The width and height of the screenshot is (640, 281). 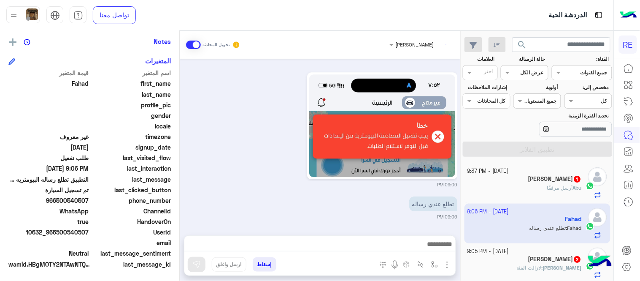 I want to click on img: Trigger scenario, so click(x=421, y=264).